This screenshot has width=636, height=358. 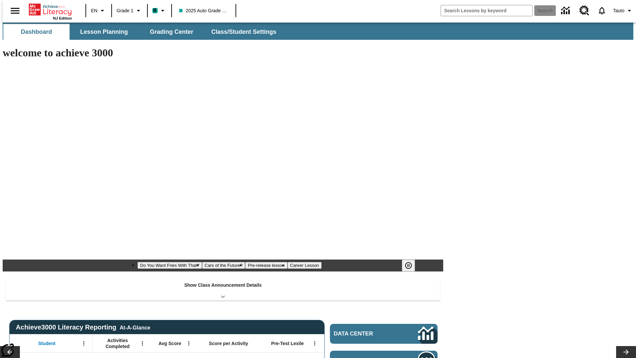 I want to click on span: Tauto, so click(x=619, y=11).